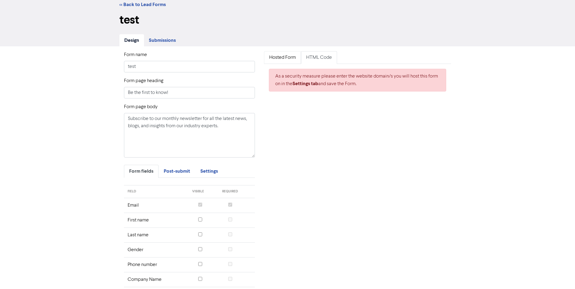  I want to click on td: First name, so click(156, 220).